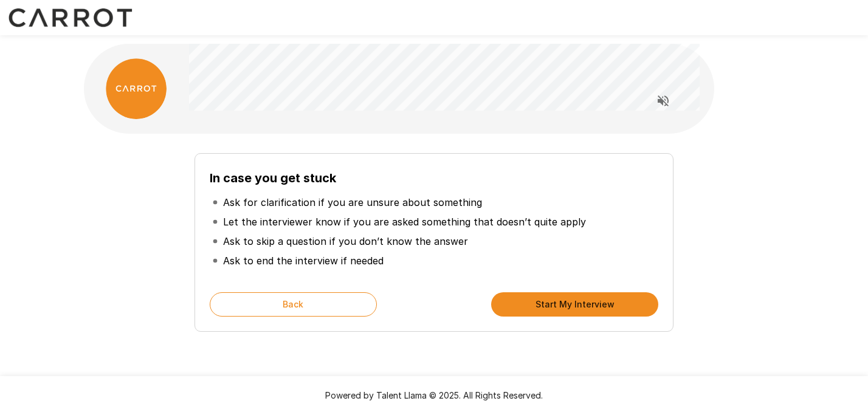 The height and width of the screenshot is (415, 868). Describe the element at coordinates (663, 101) in the screenshot. I see `button: Read questions aloud` at that location.